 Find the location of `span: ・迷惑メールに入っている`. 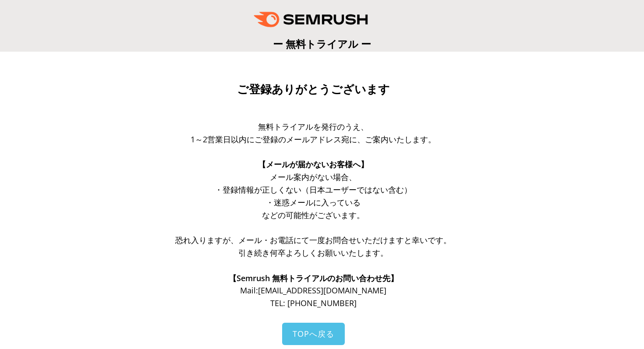

span: ・迷惑メールに入っている is located at coordinates (314, 203).